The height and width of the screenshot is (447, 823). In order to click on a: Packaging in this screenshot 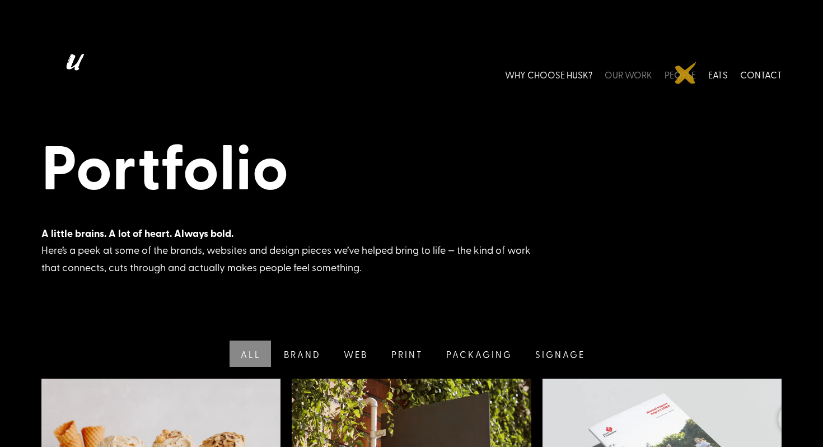, I will do `click(478, 353)`.